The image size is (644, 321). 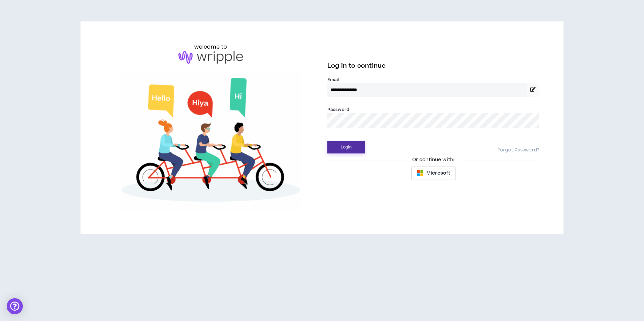 I want to click on h6: welcome to, so click(x=211, y=47).